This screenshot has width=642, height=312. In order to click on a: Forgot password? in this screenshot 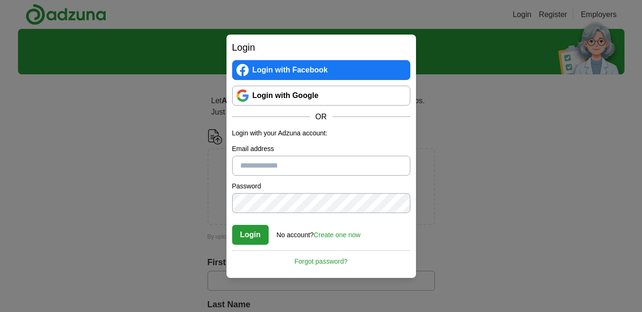, I will do `click(321, 259)`.